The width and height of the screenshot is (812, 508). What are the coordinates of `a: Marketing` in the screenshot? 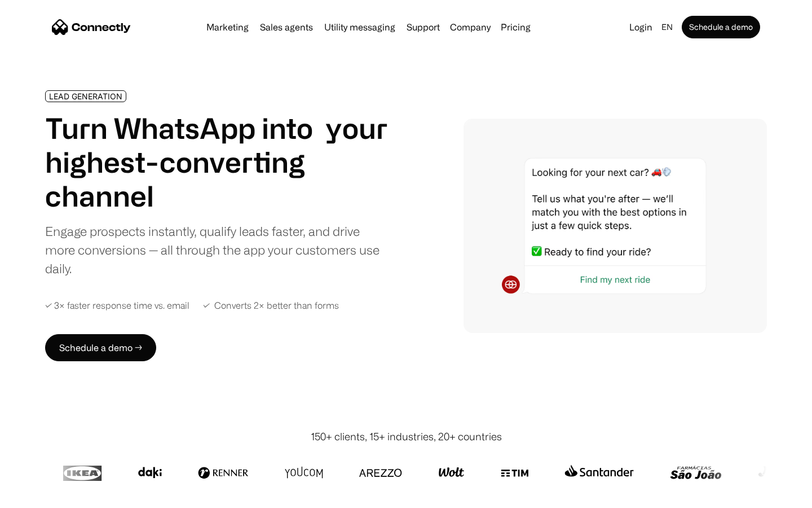 It's located at (227, 27).